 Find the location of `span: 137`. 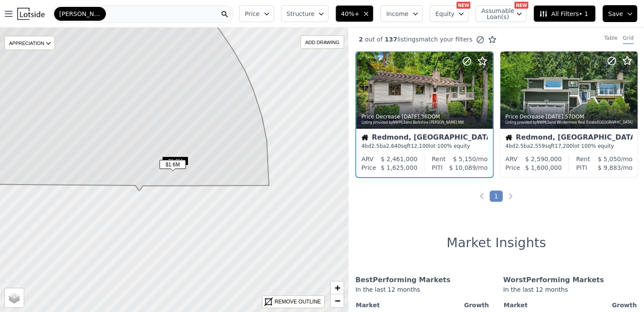

span: 137 is located at coordinates (390, 39).